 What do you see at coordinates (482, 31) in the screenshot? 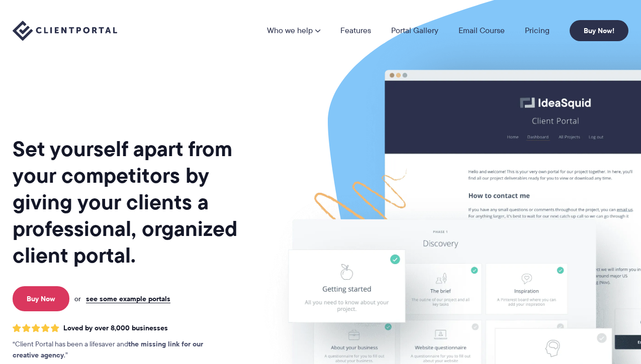
I see `a: Email Course` at bounding box center [482, 31].